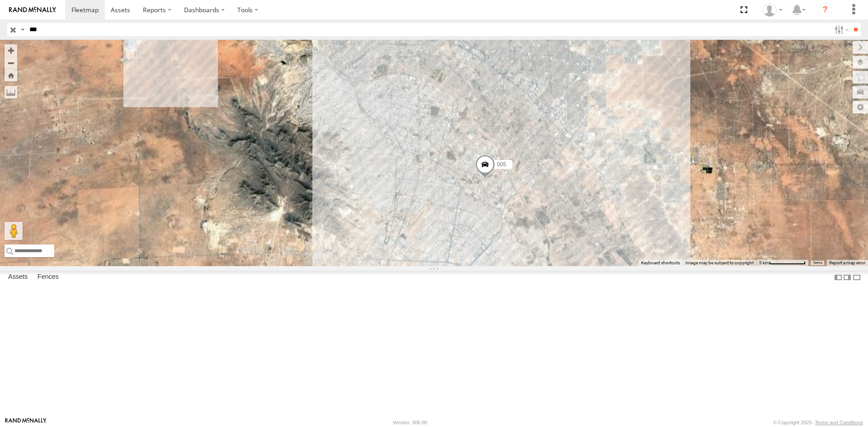 This screenshot has height=427, width=868. I want to click on button: Keyboard shortcuts, so click(660, 263).